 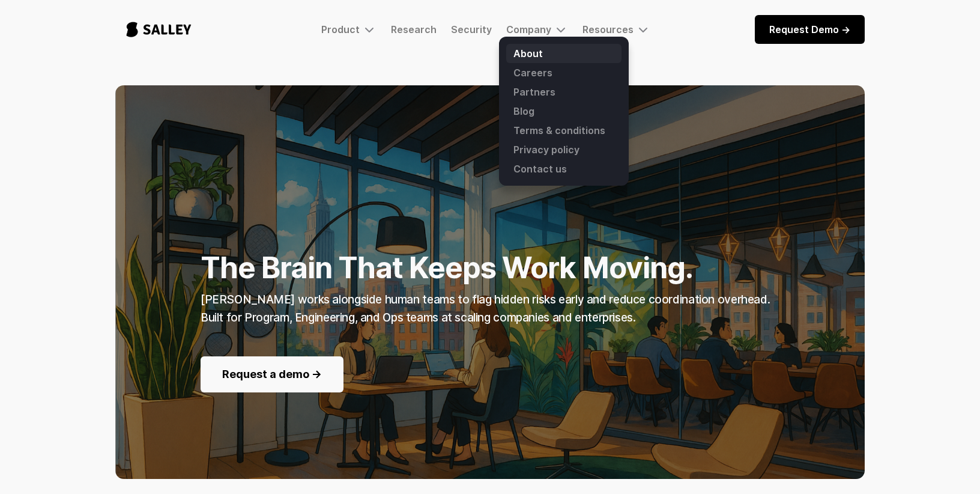 What do you see at coordinates (564, 92) in the screenshot?
I see `a: Partners` at bounding box center [564, 92].